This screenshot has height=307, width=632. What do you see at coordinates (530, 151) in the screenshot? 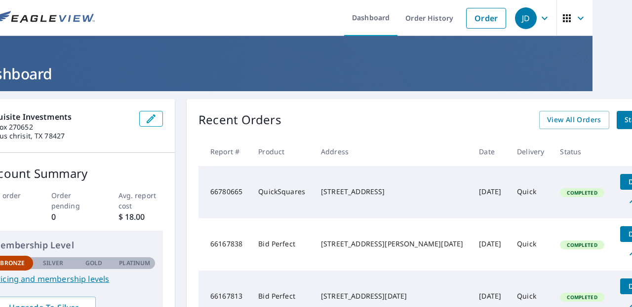
I see `th: Delivery` at bounding box center [530, 151].